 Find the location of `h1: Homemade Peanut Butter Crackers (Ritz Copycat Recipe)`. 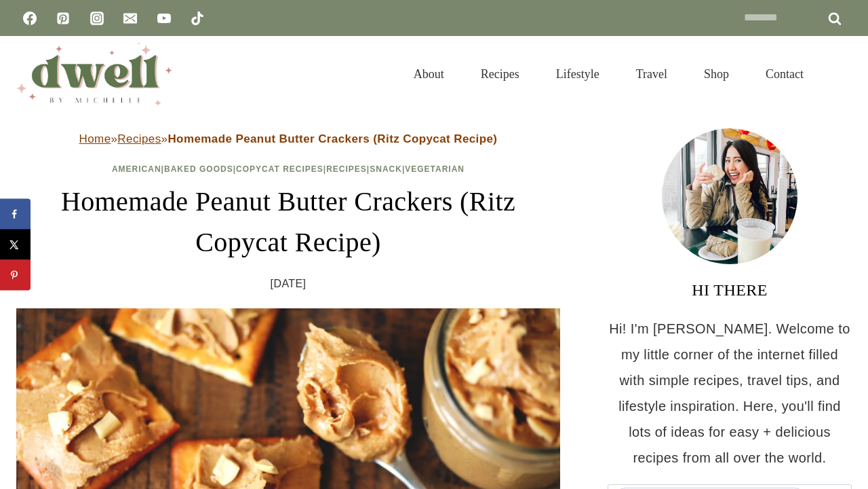

h1: Homemade Peanut Butter Crackers (Ritz Copycat Recipe) is located at coordinates (288, 222).